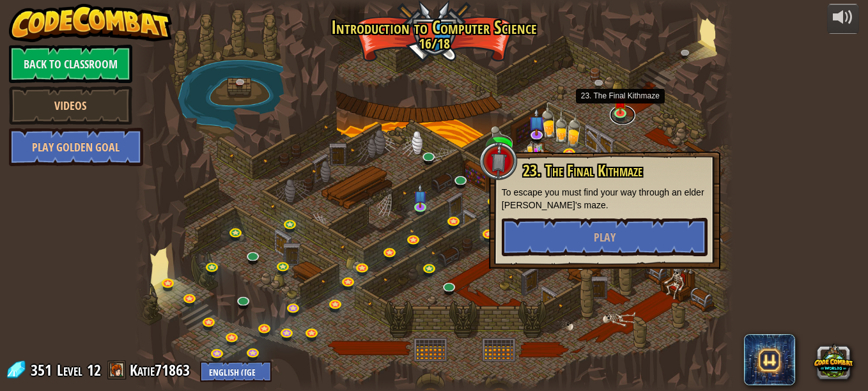  What do you see at coordinates (620, 101) in the screenshot?
I see `img: level-banner-unstarted.png` at bounding box center [620, 101].